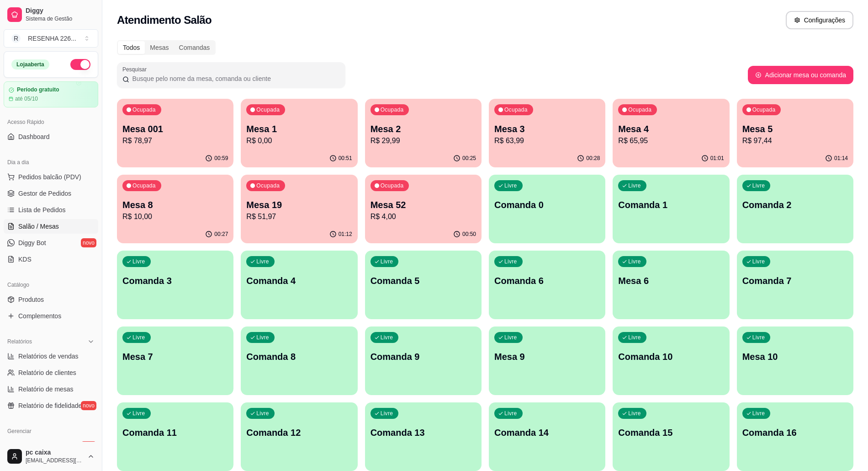  Describe the element at coordinates (547, 436) in the screenshot. I see `button: LivreComanda 14` at that location.